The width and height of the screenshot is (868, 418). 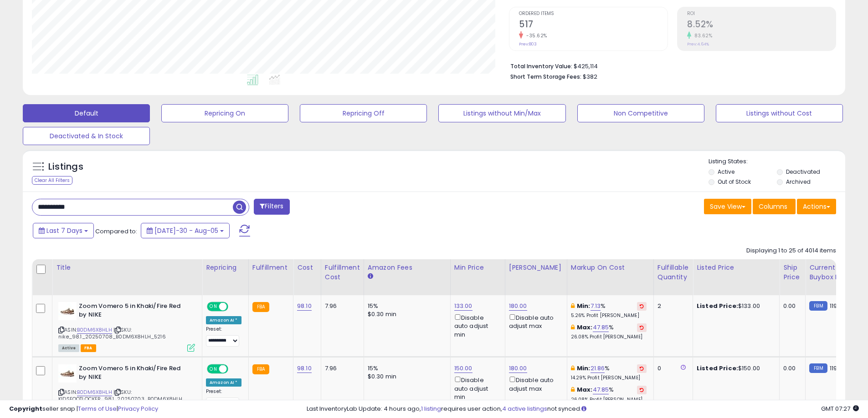 What do you see at coordinates (307, 268) in the screenshot?
I see `div: Cost` at bounding box center [307, 268].